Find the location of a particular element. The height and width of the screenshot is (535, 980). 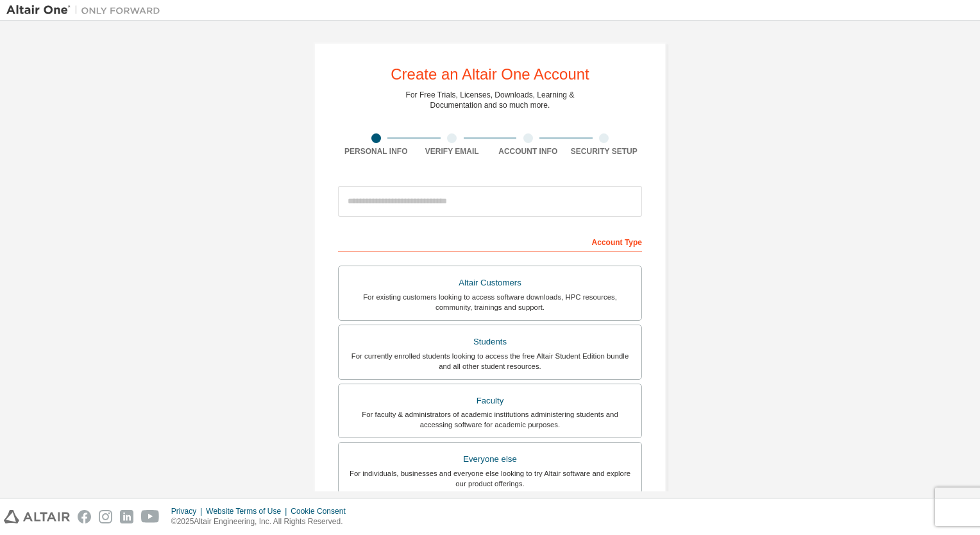

div: For Free Trials, Licenses, Downloads, Learning & Documentation and so much more. is located at coordinates (490, 100).